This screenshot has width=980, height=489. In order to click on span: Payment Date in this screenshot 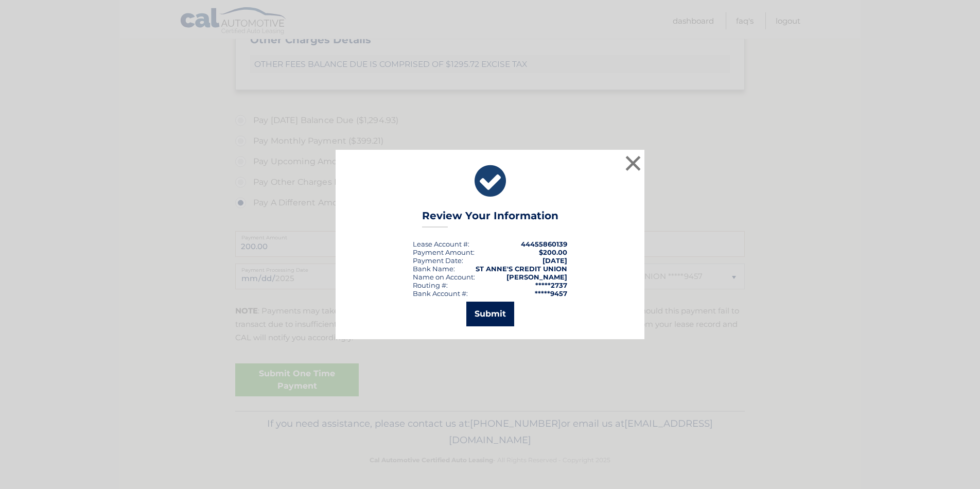, I will do `click(437, 260)`.